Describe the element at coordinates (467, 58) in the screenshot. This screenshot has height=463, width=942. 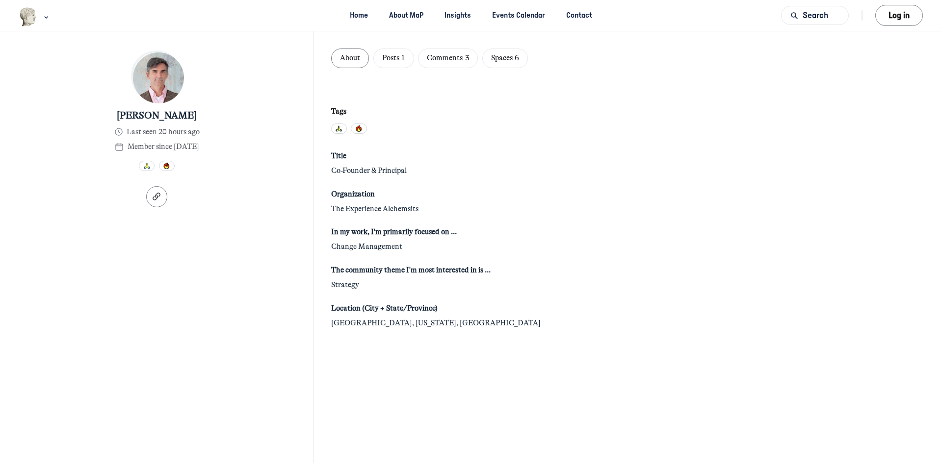
I see `span: 3` at that location.